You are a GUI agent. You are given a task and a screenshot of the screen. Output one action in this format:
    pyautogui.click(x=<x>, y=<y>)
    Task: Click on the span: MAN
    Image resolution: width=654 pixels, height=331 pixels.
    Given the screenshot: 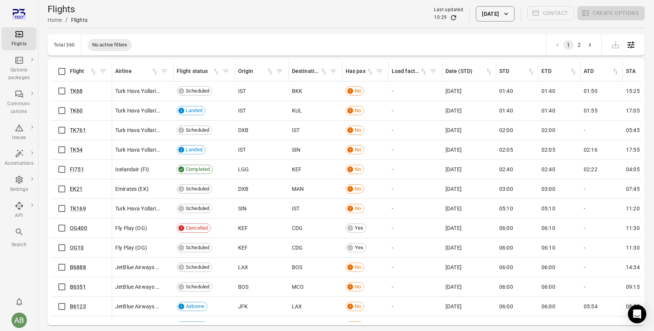 What is the action you would take?
    pyautogui.click(x=298, y=189)
    